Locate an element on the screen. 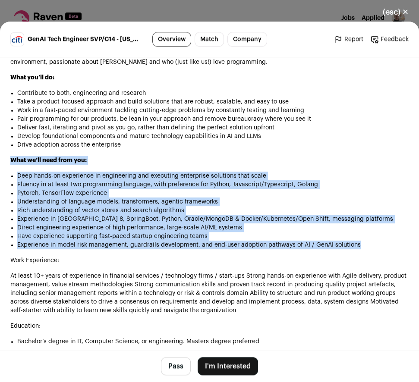  li: Understanding of language models, transformers, agentic frameworks is located at coordinates (213, 202).